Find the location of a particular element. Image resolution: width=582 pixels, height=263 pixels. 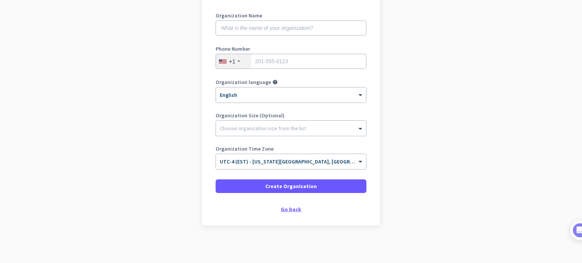

button: Create Organization is located at coordinates (291, 186).